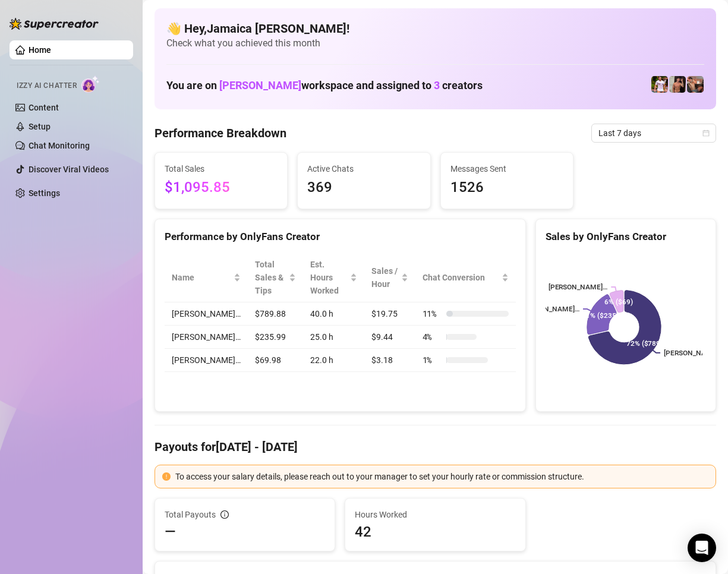 This screenshot has width=728, height=574. What do you see at coordinates (191, 515) in the screenshot?
I see `span: Total Payouts` at bounding box center [191, 515].